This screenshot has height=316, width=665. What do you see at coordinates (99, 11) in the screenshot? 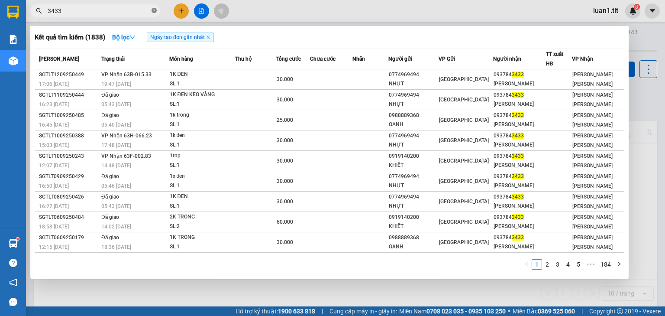
I see `input: Tìm tên, số ĐT hoặc mã đơn` at bounding box center [99, 11].